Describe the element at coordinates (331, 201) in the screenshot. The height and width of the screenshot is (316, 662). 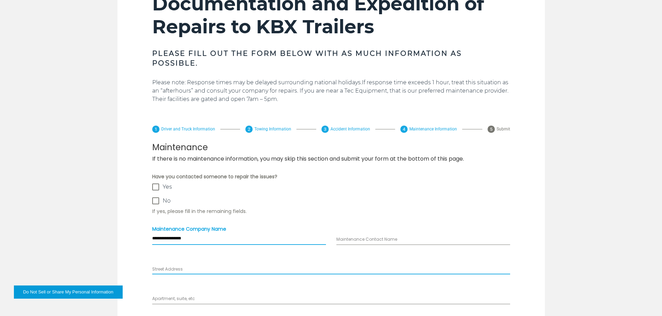
I see `label: No` at that location.